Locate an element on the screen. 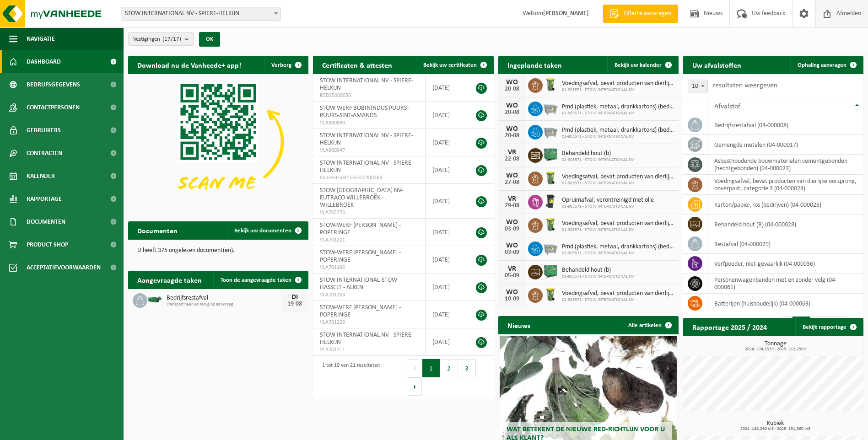 The image size is (868, 440). span: Verberg is located at coordinates (282, 65).